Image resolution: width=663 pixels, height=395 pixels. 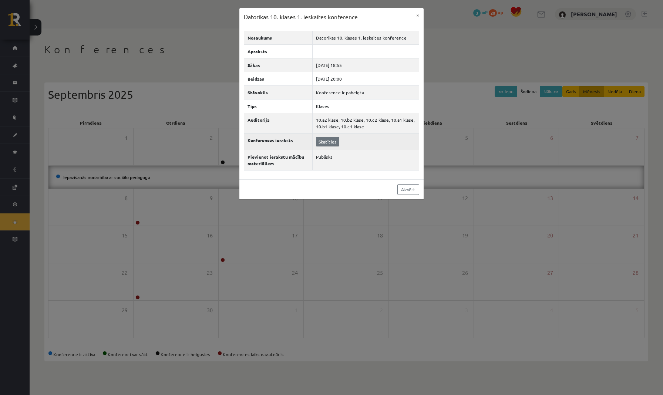 I want to click on td: 10.a2 klase, 10.b2 klase, 10.c2 klase, 10.a1 klase, 10.b1 klase, 10.c1 klase, so click(x=366, y=123).